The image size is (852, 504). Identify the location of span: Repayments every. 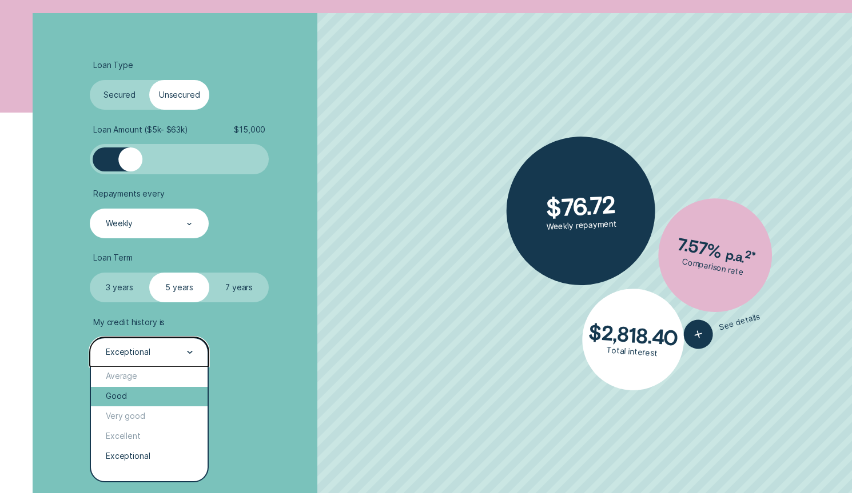
(128, 194).